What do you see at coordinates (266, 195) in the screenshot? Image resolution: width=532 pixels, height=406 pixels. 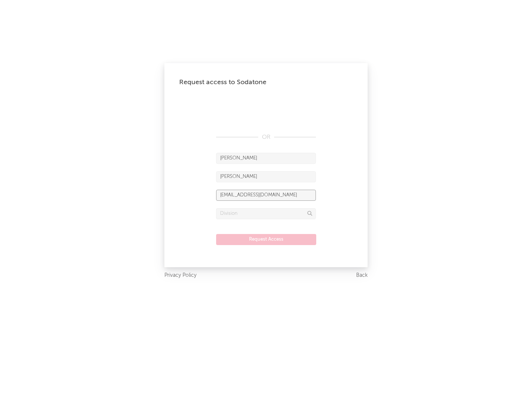 I see `input: Email` at bounding box center [266, 195].